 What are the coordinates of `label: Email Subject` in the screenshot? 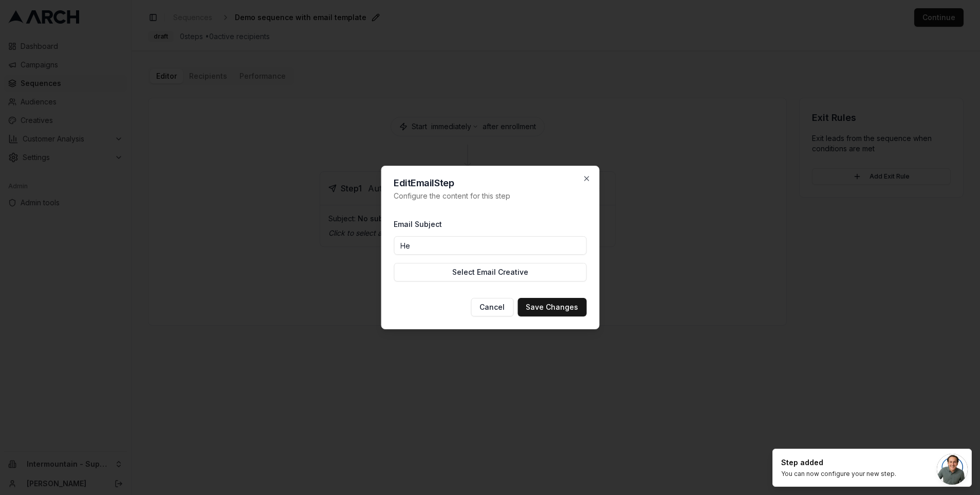 It's located at (418, 224).